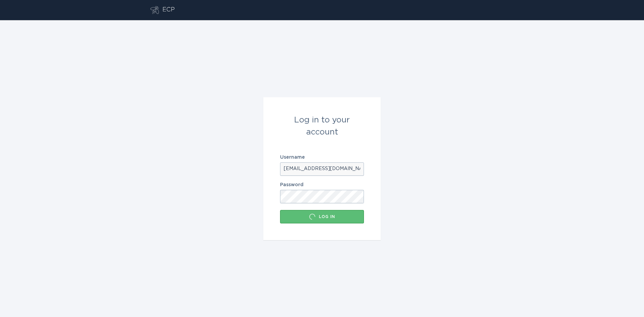 Image resolution: width=644 pixels, height=317 pixels. I want to click on label: Username, so click(322, 158).